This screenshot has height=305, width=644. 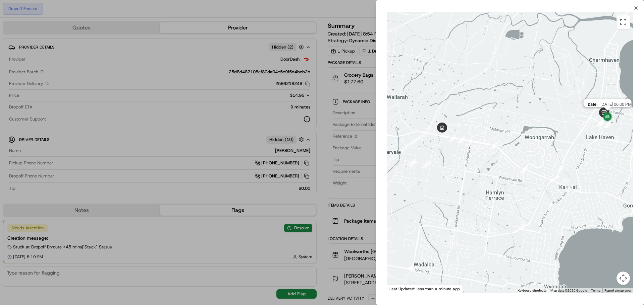 What do you see at coordinates (623, 279) in the screenshot?
I see `button: Map camera controls` at bounding box center [623, 279].